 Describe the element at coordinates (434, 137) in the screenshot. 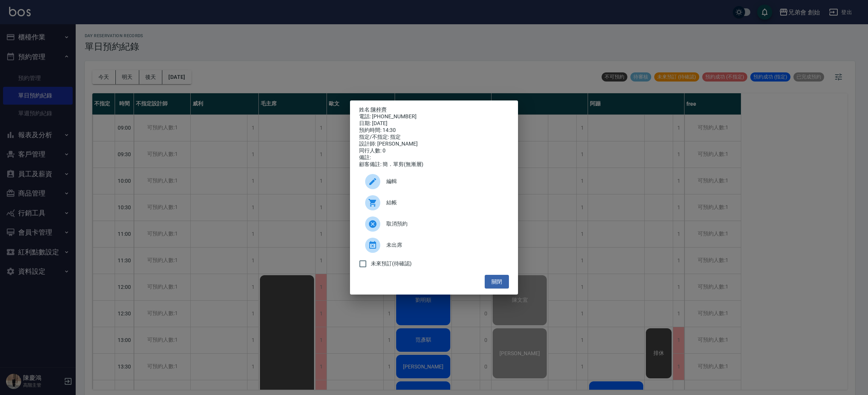

I see `div: 指定/不指定: 指定` at that location.